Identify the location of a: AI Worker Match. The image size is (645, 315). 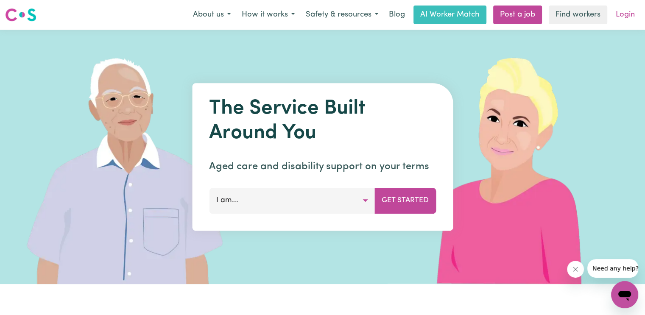
(450, 15).